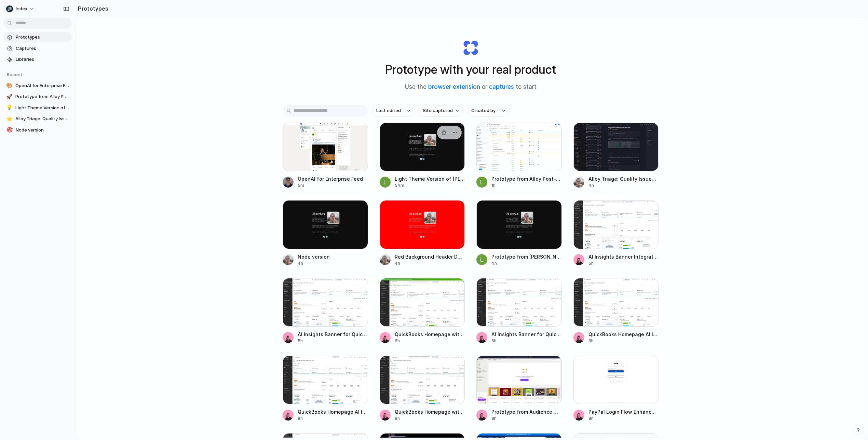  Describe the element at coordinates (42, 37) in the screenshot. I see `span: Prototypes` at that location.